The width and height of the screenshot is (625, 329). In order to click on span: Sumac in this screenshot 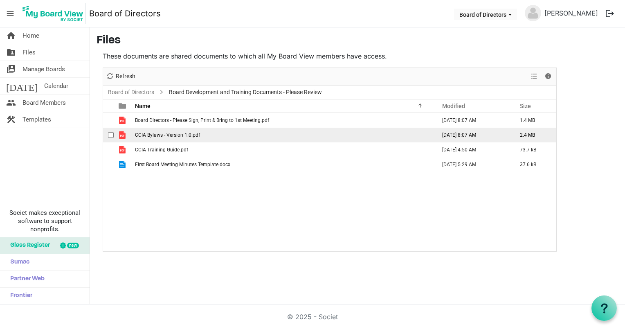, I will do `click(18, 262)`.